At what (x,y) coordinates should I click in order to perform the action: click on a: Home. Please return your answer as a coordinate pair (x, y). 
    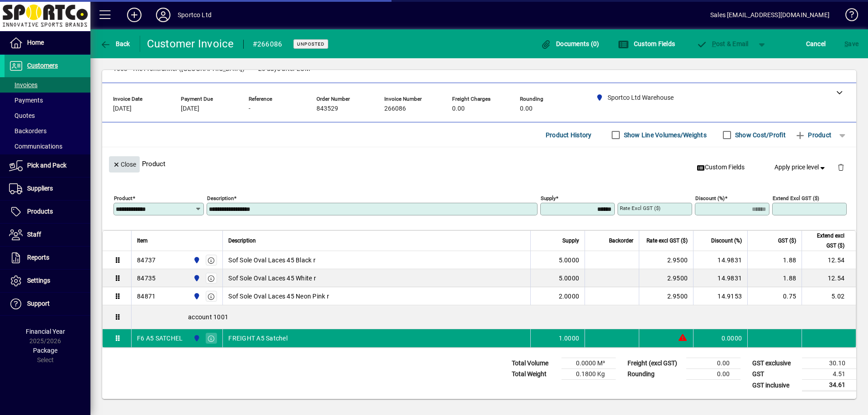
    Looking at the image, I should click on (47, 43).